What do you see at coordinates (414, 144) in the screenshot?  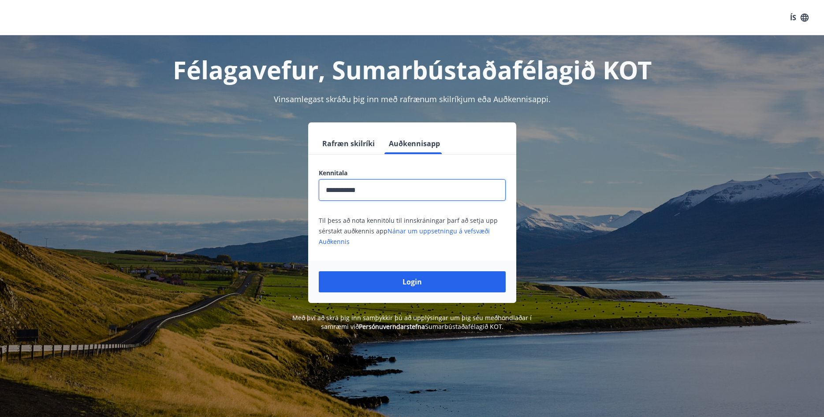 I see `button: Auðkennisapp` at bounding box center [414, 144].